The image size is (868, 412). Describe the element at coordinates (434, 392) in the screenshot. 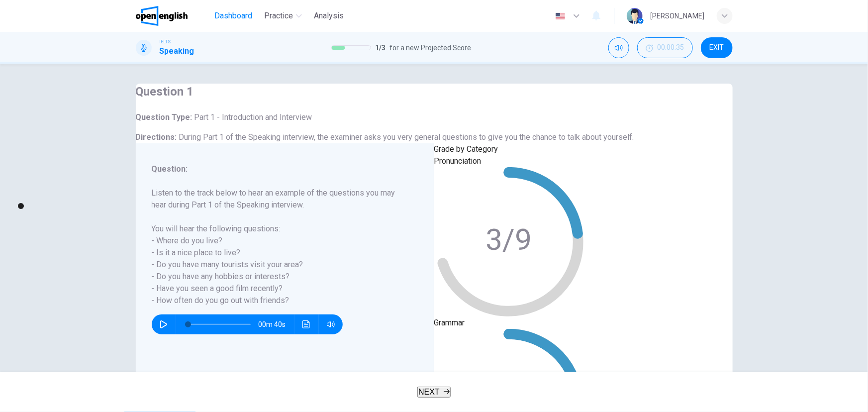

I see `button: NEXT` at that location.